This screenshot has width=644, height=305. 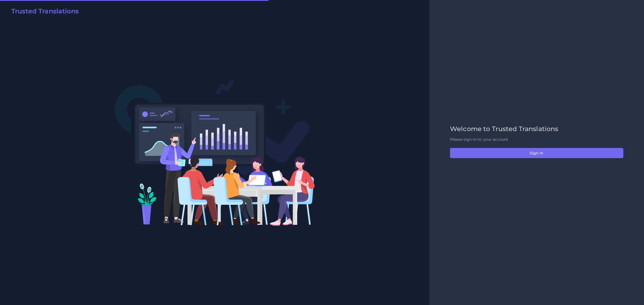 I want to click on a: Sign in, so click(x=537, y=153).